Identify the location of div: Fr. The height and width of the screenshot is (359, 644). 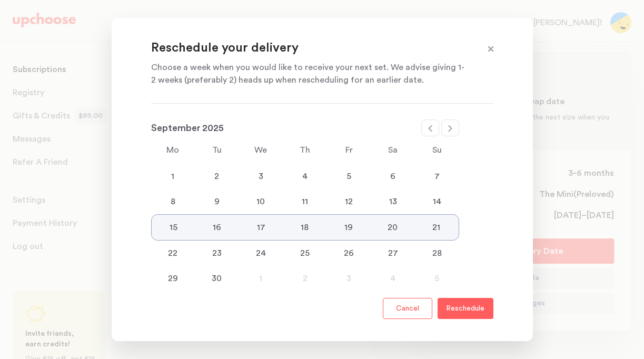
(349, 150).